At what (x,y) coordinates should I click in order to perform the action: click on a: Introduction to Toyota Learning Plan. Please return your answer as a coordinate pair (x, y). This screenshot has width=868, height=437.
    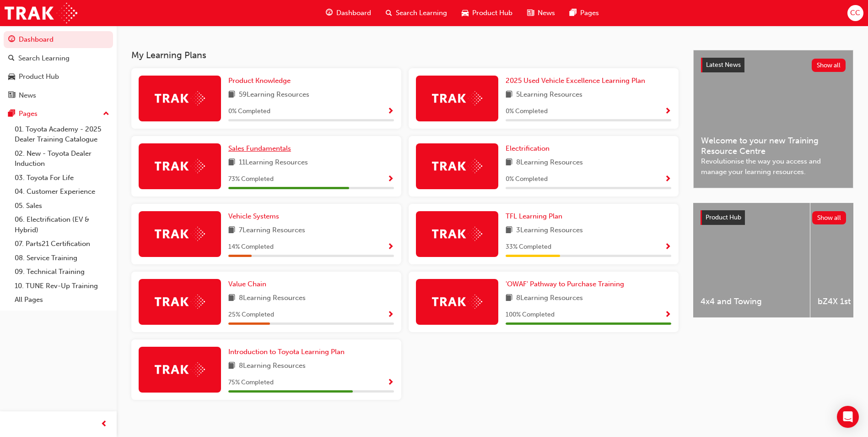
    Looking at the image, I should click on (288, 351).